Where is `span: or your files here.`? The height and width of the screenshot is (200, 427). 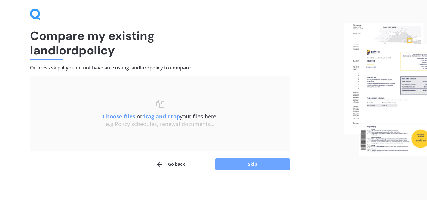 span: or your files here. is located at coordinates (160, 116).